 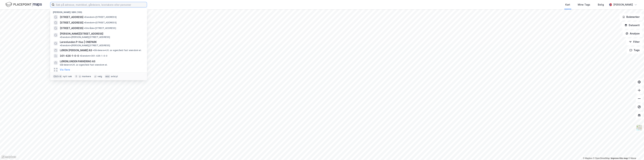 I want to click on img: logo.f888ab2527a4732fd821a326f86c7f29.svg, so click(x=23, y=5).